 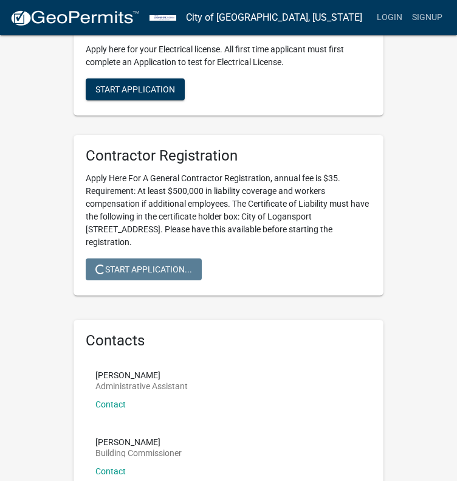 What do you see at coordinates (143, 269) in the screenshot?
I see `button: Start Application...` at bounding box center [143, 269].